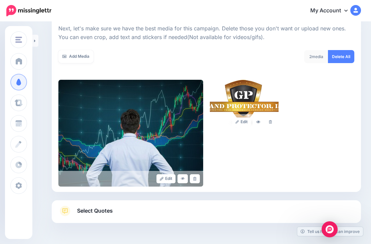 This screenshot has width=371, height=244. I want to click on img: Missinglettr, so click(29, 11).